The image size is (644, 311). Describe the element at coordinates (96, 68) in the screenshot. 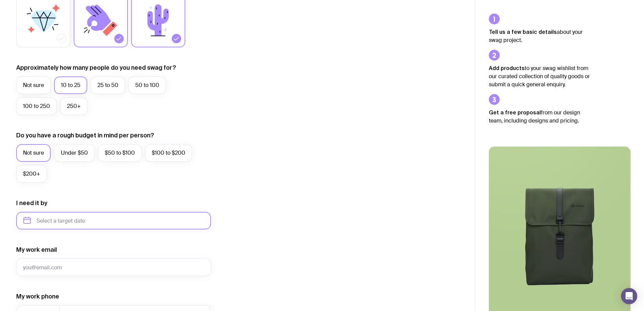

I see `label: Approximately how many people do you need swag for?` at that location.